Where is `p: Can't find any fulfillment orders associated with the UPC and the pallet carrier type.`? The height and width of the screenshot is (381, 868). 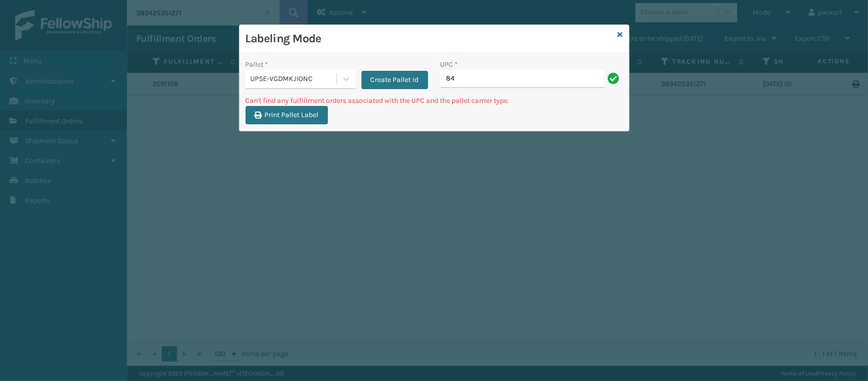
p: Can't find any fulfillment orders associated with the UPC and the pallet carrier type. is located at coordinates (434, 100).